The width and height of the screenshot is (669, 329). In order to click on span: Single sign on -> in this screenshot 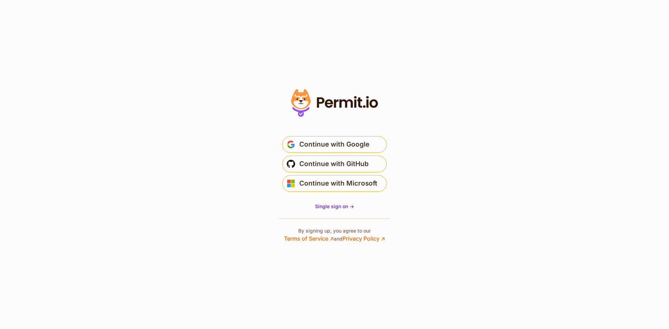, I will do `click(334, 206)`.